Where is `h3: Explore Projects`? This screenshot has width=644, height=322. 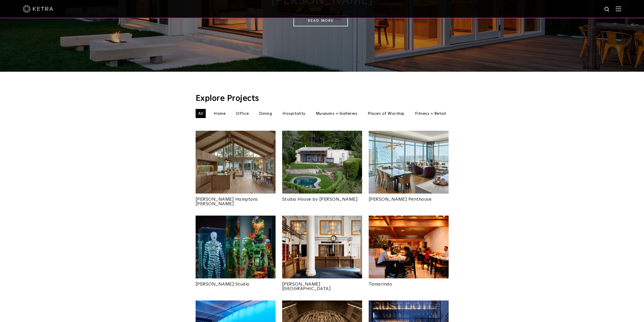 h3: Explore Projects is located at coordinates (322, 98).